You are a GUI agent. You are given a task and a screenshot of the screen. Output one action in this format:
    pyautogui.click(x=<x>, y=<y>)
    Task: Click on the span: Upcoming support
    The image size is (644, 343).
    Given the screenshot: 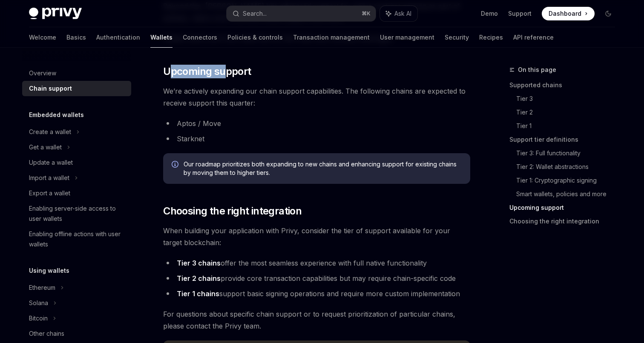 What is the action you would take?
    pyautogui.click(x=207, y=71)
    